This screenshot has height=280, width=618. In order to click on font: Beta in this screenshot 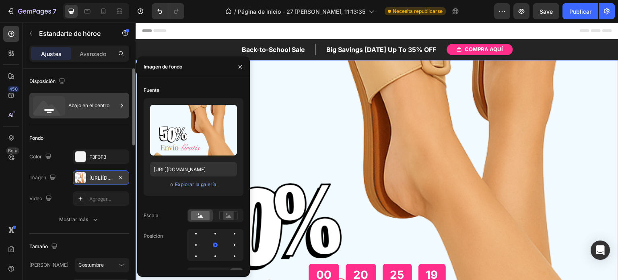, I will do `click(12, 151)`.